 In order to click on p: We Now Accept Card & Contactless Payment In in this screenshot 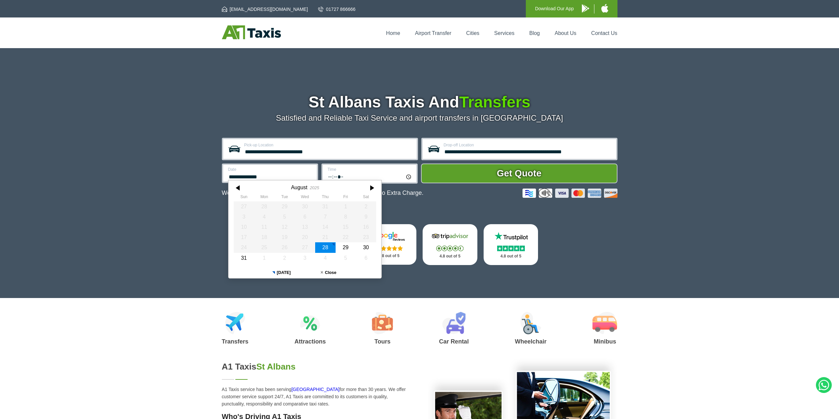, I will do `click(323, 193)`.